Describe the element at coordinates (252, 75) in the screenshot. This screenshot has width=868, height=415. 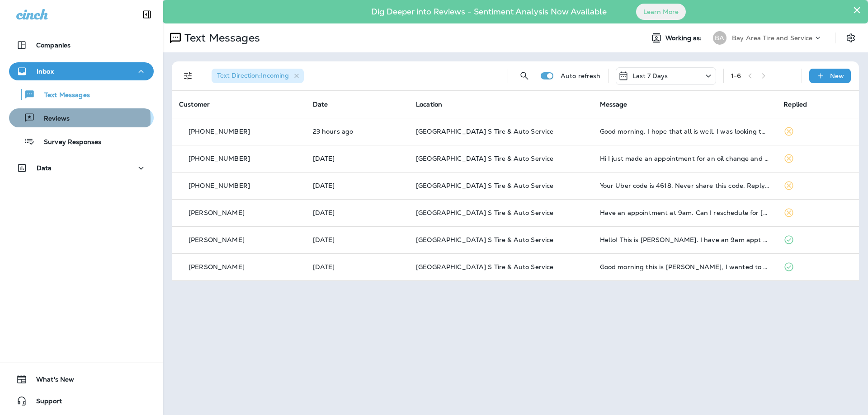
I see `span: Text Direction : Incoming` at that location.